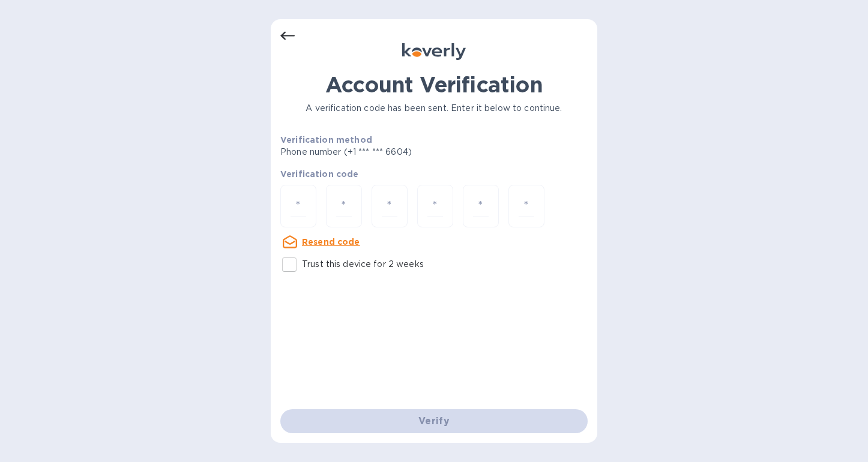 This screenshot has height=462, width=868. Describe the element at coordinates (434, 108) in the screenshot. I see `p: A verification code has been sent. Enter it below to continue.` at that location.